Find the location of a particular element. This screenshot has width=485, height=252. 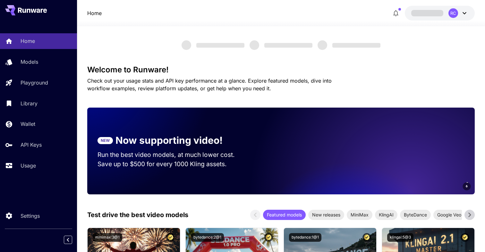

span: Featured models is located at coordinates (284, 215).